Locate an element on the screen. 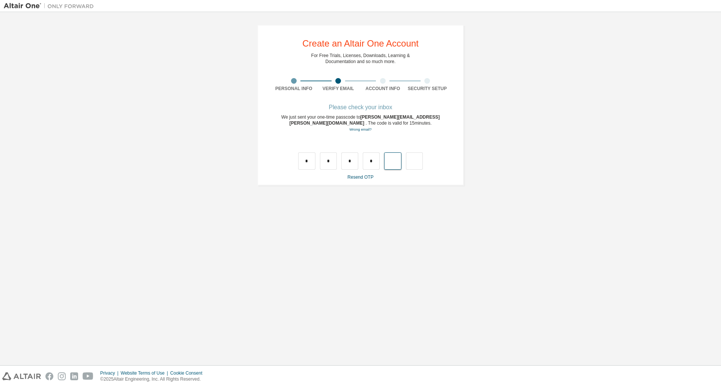 The width and height of the screenshot is (721, 387). a: Resend OTP is located at coordinates (360, 177).